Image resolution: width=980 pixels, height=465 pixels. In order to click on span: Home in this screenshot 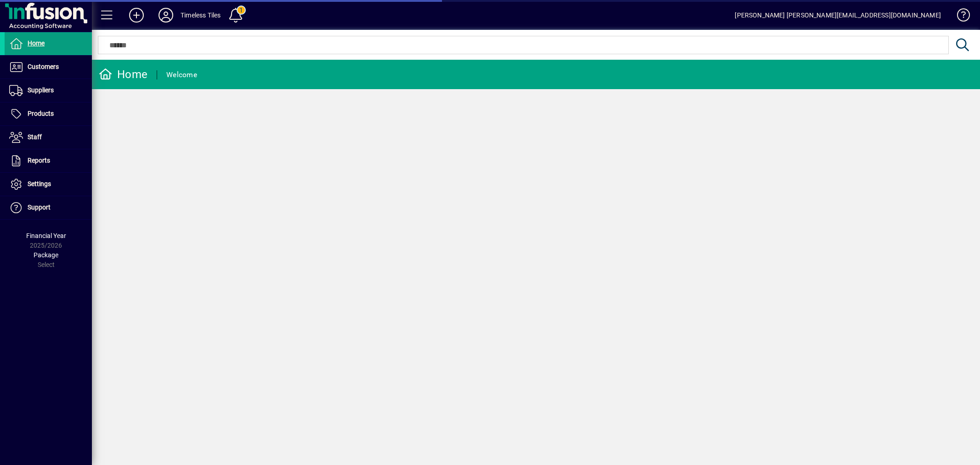, I will do `click(36, 43)`.